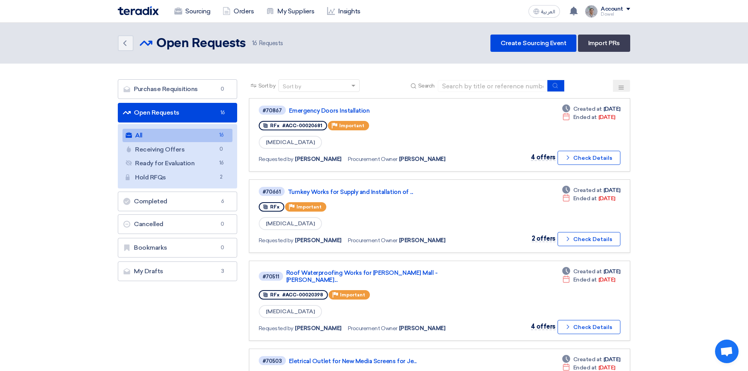 The image size is (748, 371). Describe the element at coordinates (177, 248) in the screenshot. I see `a: Bookmarks0` at that location.